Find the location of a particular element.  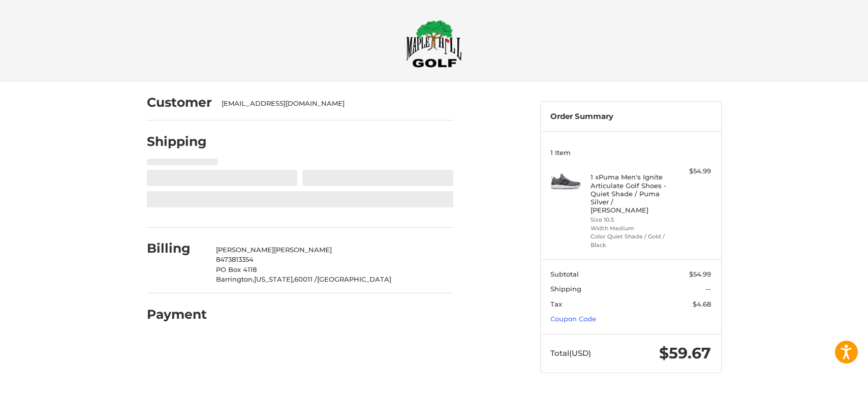

span: Barrington, is located at coordinates (235, 279).